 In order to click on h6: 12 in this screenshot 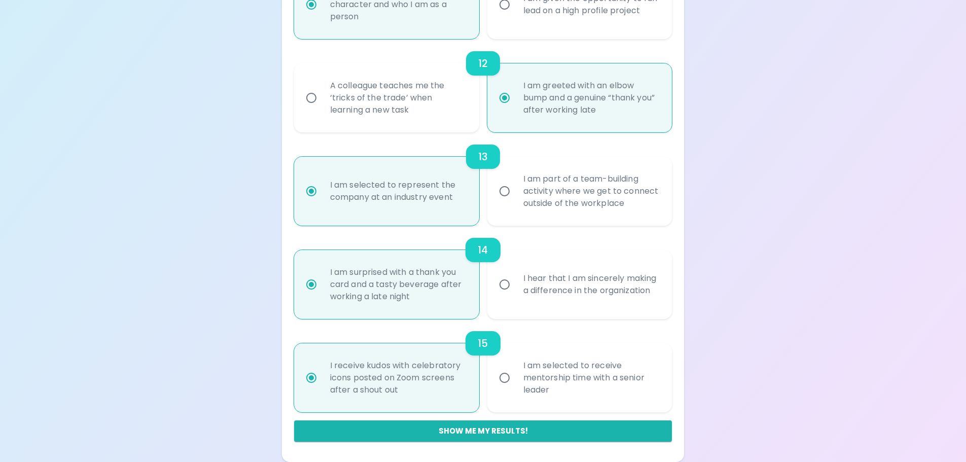, I will do `click(483, 63)`.